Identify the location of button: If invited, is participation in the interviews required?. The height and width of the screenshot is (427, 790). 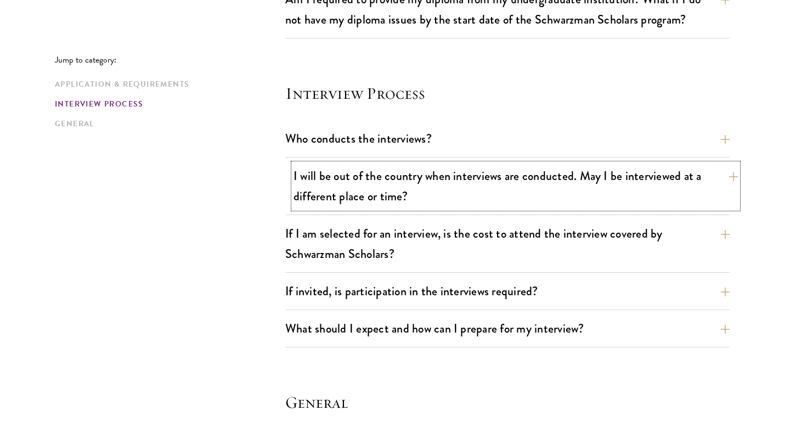
(508, 291).